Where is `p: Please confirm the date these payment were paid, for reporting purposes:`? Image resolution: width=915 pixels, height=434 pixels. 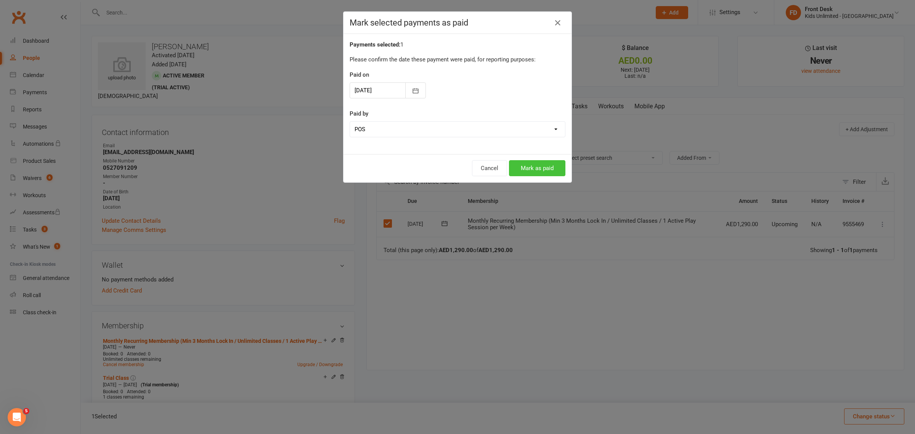 p: Please confirm the date these payment were paid, for reporting purposes: is located at coordinates (458, 59).